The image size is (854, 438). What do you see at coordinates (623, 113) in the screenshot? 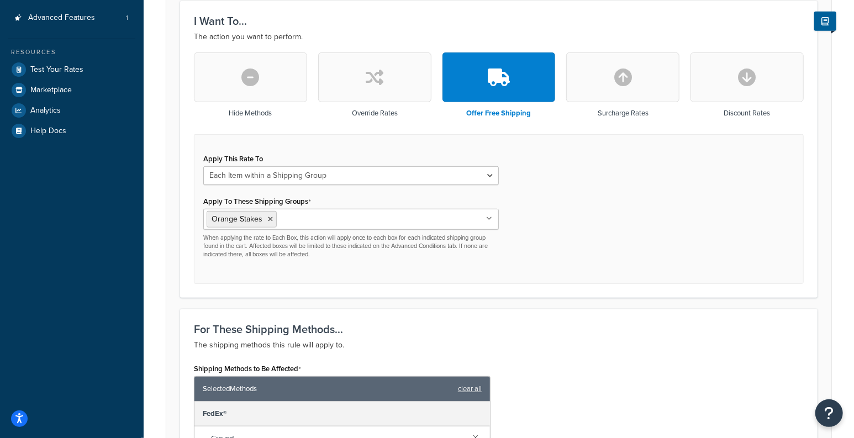
I see `h3: Surcharge Rates` at bounding box center [623, 113].